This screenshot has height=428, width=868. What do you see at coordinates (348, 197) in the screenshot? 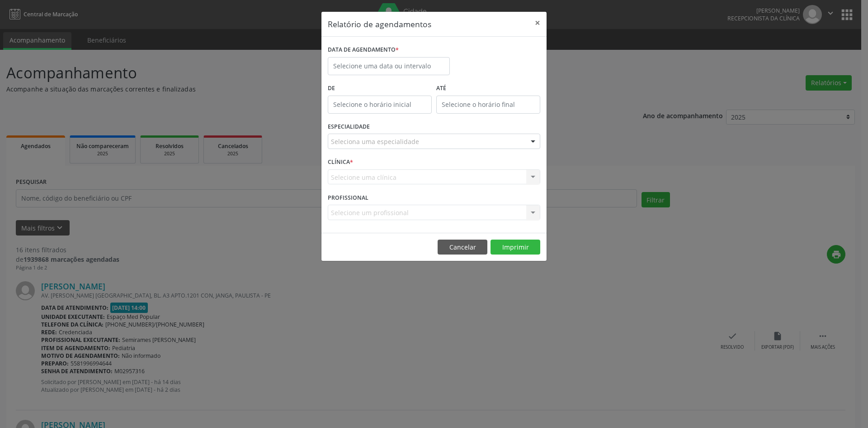
I see `label: PROFISSIONAL` at bounding box center [348, 197].